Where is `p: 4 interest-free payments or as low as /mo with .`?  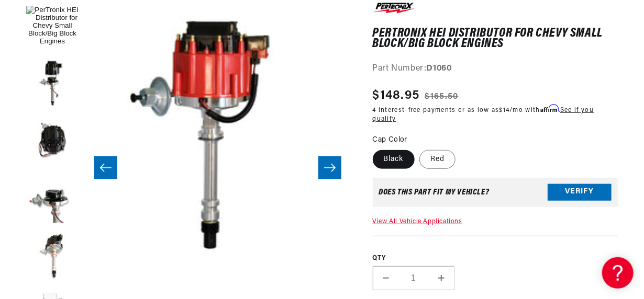 p: 4 interest-free payments or as low as /mo with . is located at coordinates (495, 115).